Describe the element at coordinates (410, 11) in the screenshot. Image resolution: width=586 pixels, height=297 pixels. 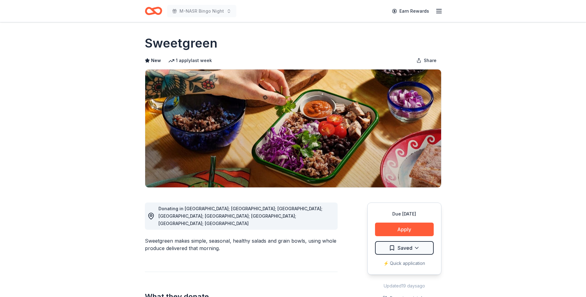
I see `a: Earn Rewards` at that location.